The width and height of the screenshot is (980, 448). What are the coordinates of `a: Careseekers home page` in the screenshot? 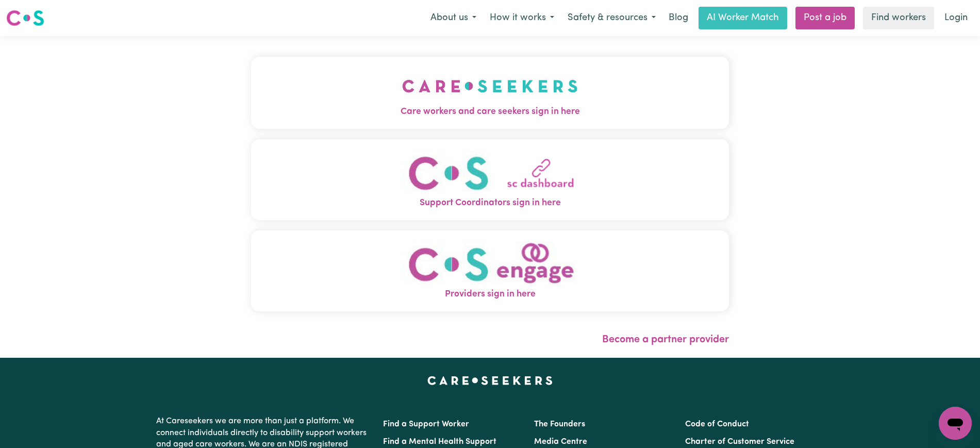 It's located at (490, 381).